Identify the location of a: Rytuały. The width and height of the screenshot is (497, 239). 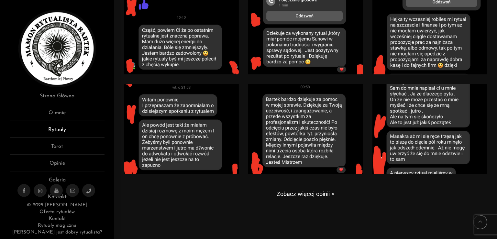
(57, 132).